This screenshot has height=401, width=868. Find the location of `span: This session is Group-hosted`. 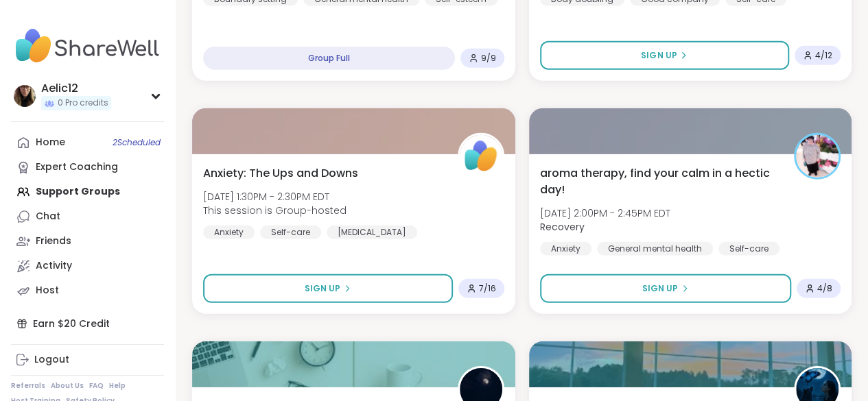

span: This session is Group-hosted is located at coordinates (274, 211).